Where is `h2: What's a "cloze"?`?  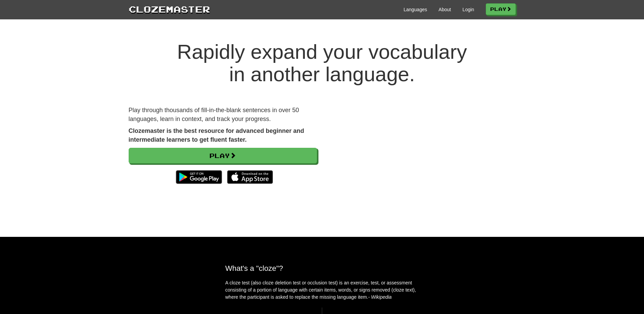 h2: What's a "cloze"? is located at coordinates (322, 268).